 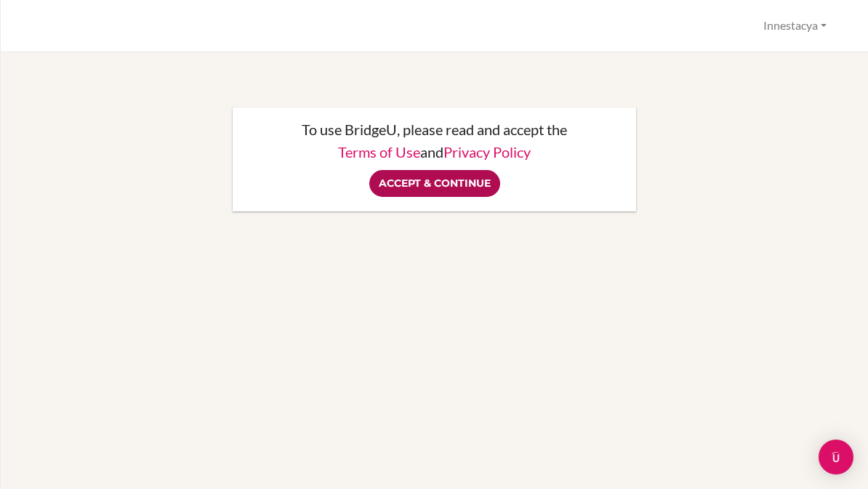 I want to click on div: Open Intercom Messenger, so click(x=836, y=457).